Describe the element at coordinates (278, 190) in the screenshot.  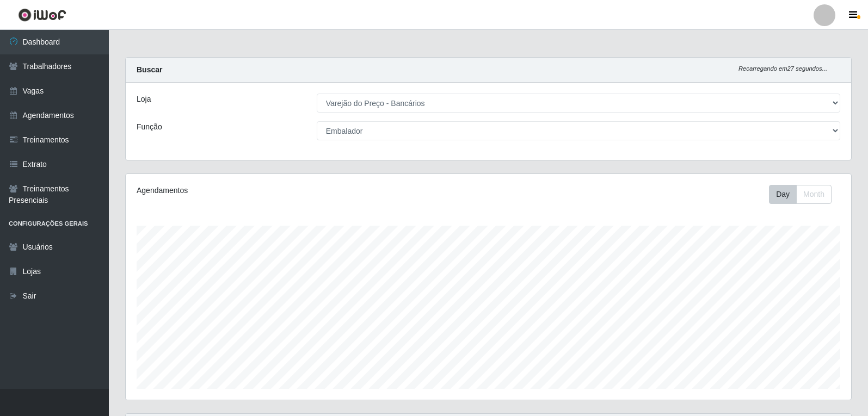
I see `div: Agendamentos` at that location.